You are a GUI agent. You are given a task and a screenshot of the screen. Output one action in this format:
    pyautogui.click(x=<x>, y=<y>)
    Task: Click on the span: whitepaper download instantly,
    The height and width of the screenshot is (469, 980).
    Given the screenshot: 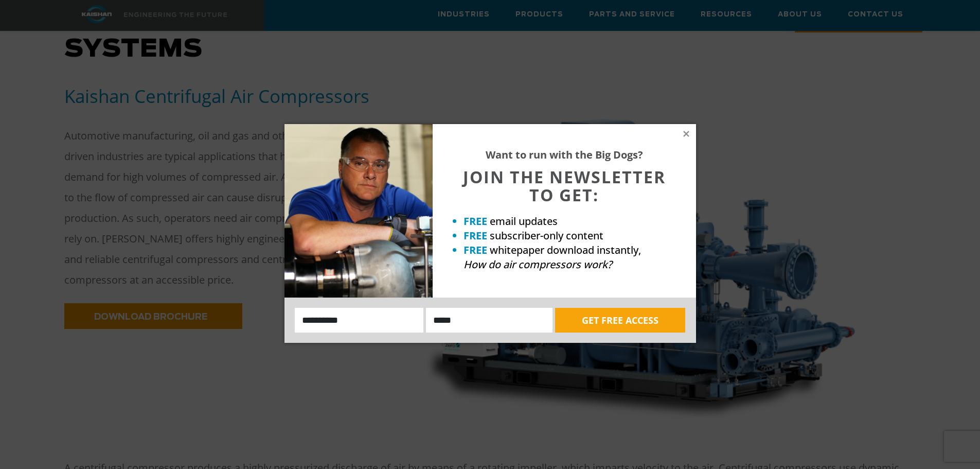 What is the action you would take?
    pyautogui.click(x=565, y=250)
    